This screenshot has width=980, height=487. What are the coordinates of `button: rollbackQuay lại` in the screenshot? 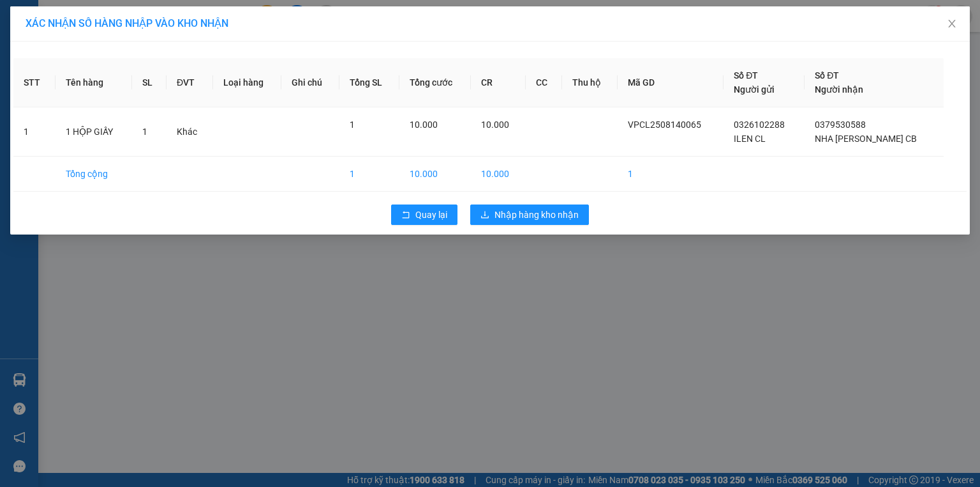 It's located at (425, 214).